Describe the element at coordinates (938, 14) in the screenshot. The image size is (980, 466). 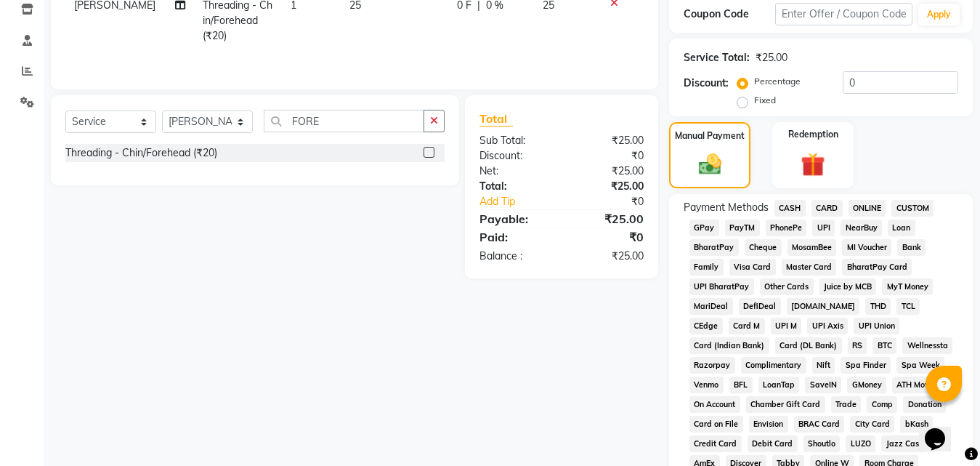
I see `button: Apply` at that location.